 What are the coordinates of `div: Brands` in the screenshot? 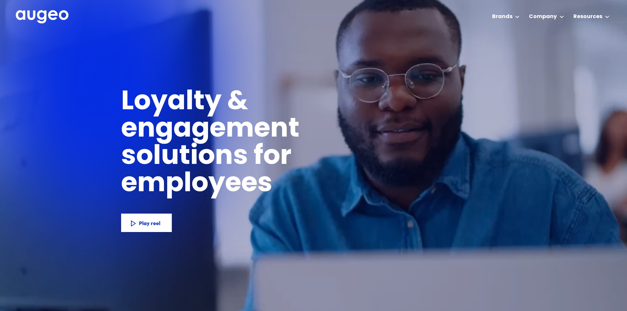 It's located at (502, 17).